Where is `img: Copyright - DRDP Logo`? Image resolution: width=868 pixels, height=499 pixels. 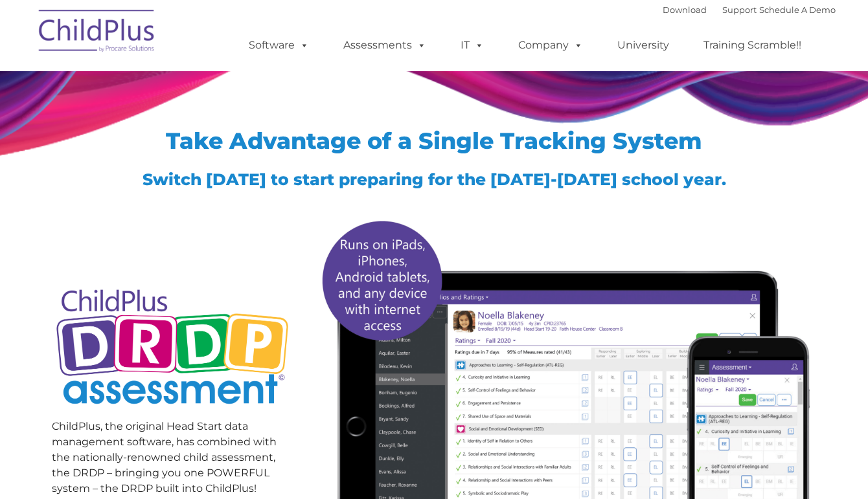
img: Copyright - DRDP Logo is located at coordinates (173, 348).